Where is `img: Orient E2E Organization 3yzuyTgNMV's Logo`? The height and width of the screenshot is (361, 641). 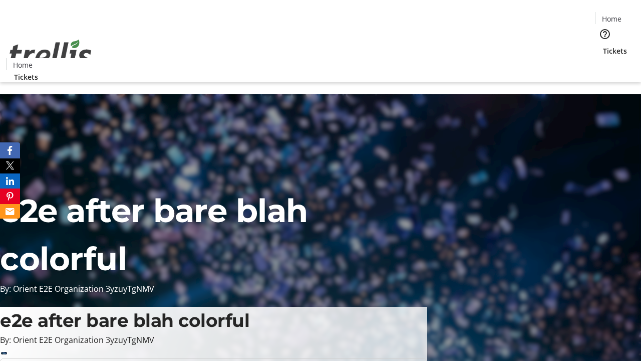 img: Orient E2E Organization 3yzuyTgNMV's Logo is located at coordinates (51, 54).